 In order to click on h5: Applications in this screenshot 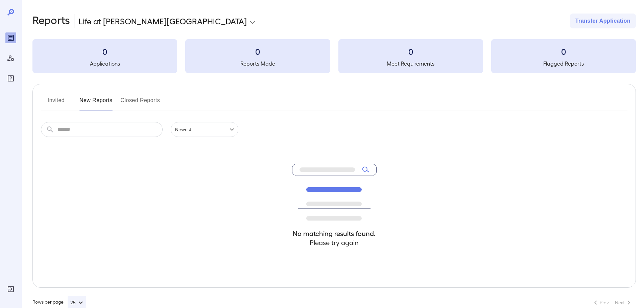, I will do `click(105, 63)`.